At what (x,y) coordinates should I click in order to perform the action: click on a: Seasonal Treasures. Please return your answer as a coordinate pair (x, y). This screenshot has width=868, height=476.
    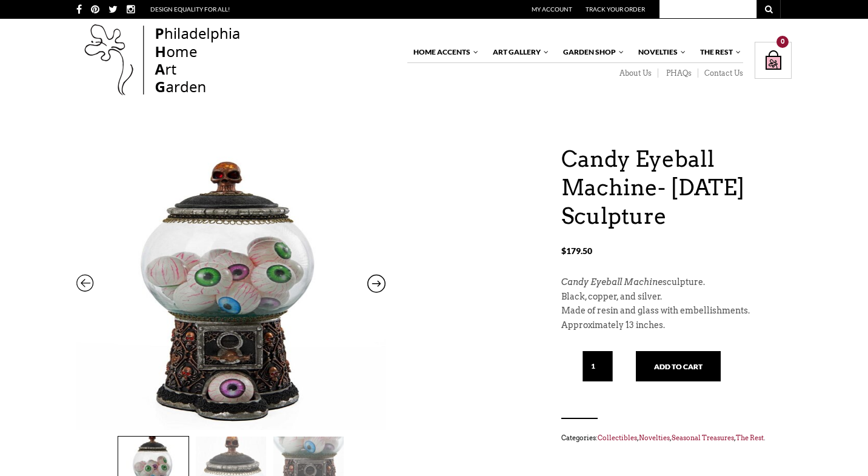
    Looking at the image, I should click on (702, 438).